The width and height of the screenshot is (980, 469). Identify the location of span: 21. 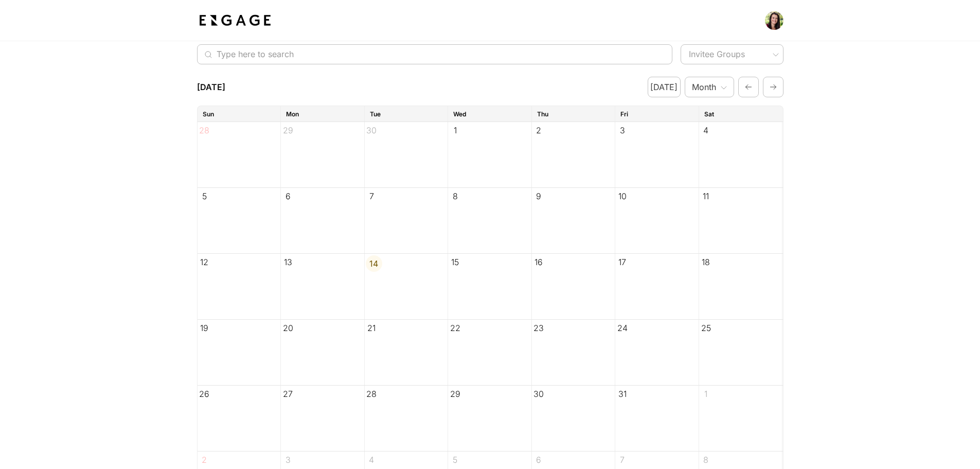
(371, 328).